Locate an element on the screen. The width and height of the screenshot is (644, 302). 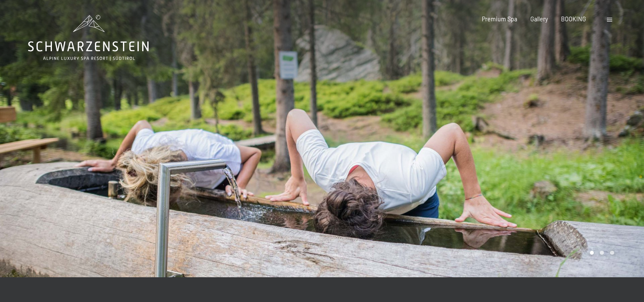
div: Carousel Page 2 is located at coordinates (602, 253).